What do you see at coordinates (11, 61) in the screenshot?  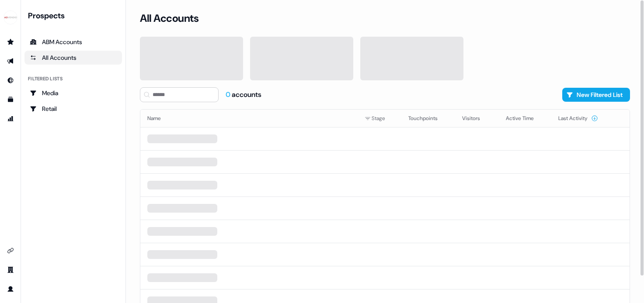 I see `a: Go to outbound experience` at bounding box center [11, 61].